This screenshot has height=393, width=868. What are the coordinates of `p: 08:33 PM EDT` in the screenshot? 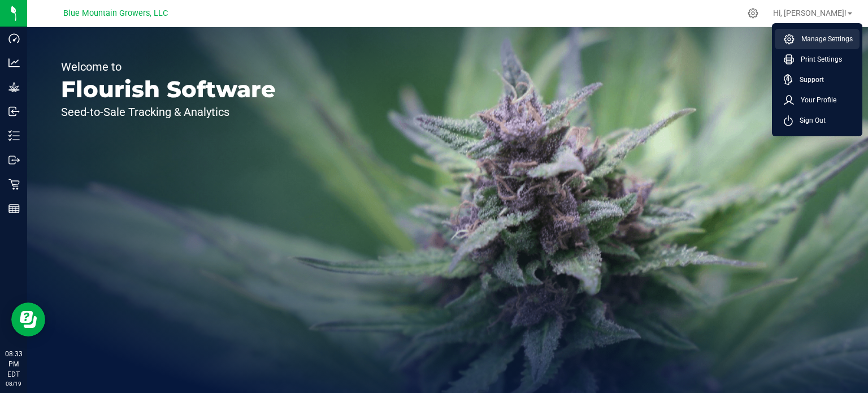 It's located at (14, 364).